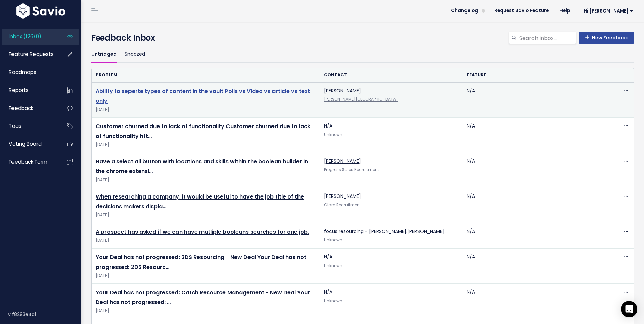  What do you see at coordinates (351, 170) in the screenshot?
I see `a: Progress Sales Recruitment` at bounding box center [351, 170].